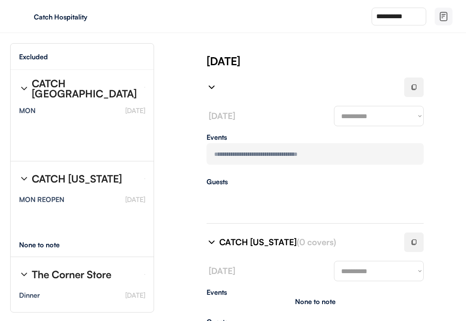 This screenshot has height=321, width=466. Describe the element at coordinates (27, 111) in the screenshot. I see `div: MON` at that location.